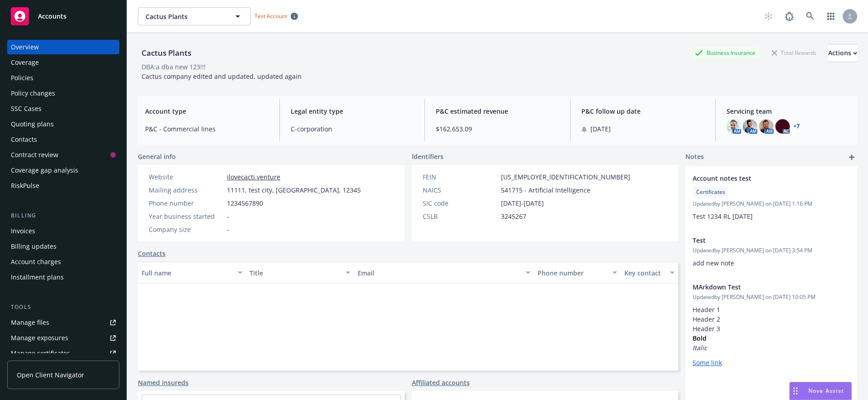 This screenshot has height=400, width=868. What do you see at coordinates (460, 176) in the screenshot?
I see `div: FEIN` at bounding box center [460, 176].